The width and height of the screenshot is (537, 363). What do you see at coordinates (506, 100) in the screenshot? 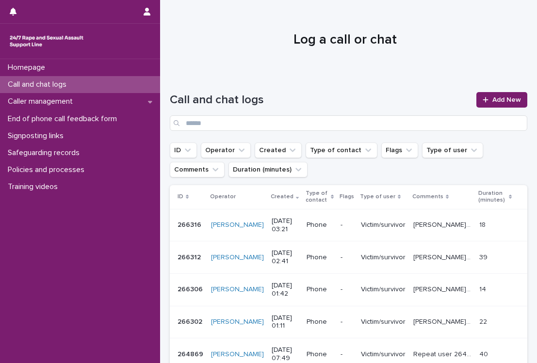
I see `span: Add New` at bounding box center [506, 100].